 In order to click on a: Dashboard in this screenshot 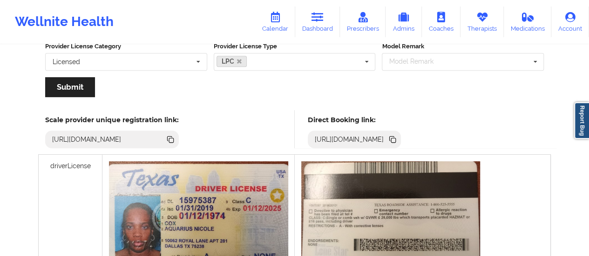, I will do `click(317, 22)`.